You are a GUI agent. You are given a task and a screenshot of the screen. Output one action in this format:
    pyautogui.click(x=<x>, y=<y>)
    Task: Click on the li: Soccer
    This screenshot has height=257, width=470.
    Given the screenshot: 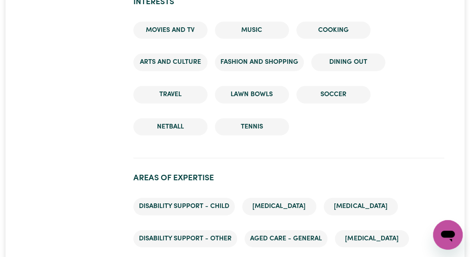 What is the action you would take?
    pyautogui.click(x=333, y=95)
    